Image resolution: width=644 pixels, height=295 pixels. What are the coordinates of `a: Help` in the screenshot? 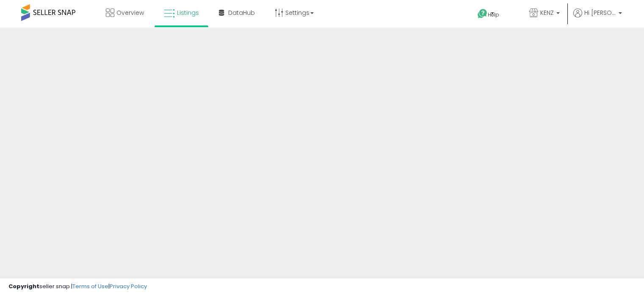 It's located at (494, 15).